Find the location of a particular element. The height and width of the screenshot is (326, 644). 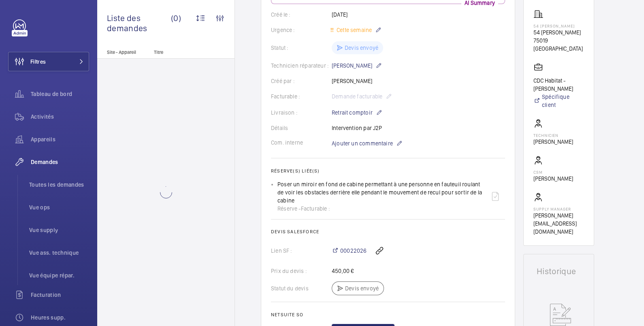

span: Activités is located at coordinates (60, 117).